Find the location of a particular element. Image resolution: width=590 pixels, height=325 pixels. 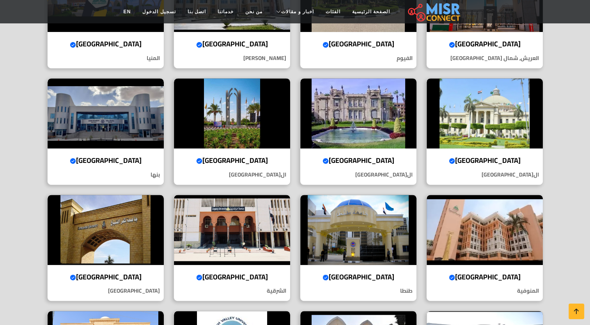

a: تسجيل الدخول is located at coordinates (159, 12).